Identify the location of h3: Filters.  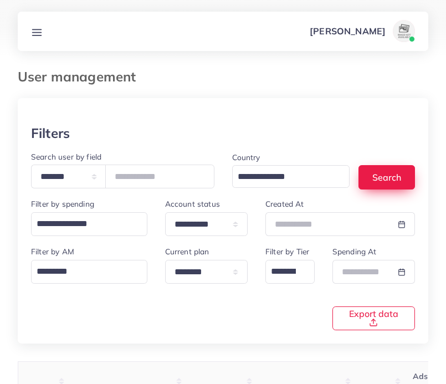
(50, 133).